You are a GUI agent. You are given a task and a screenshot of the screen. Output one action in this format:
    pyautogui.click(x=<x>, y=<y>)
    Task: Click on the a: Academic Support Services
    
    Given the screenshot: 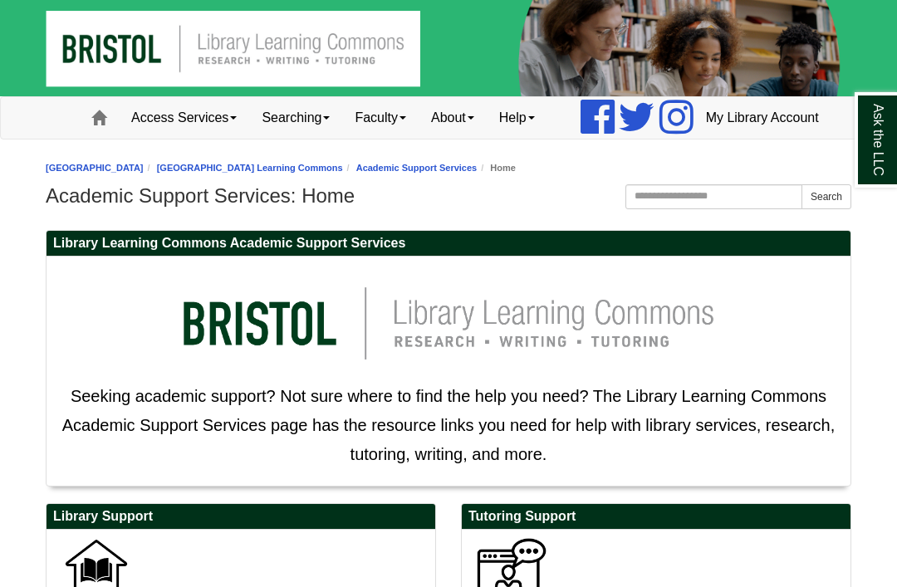 What is the action you would take?
    pyautogui.click(x=417, y=168)
    